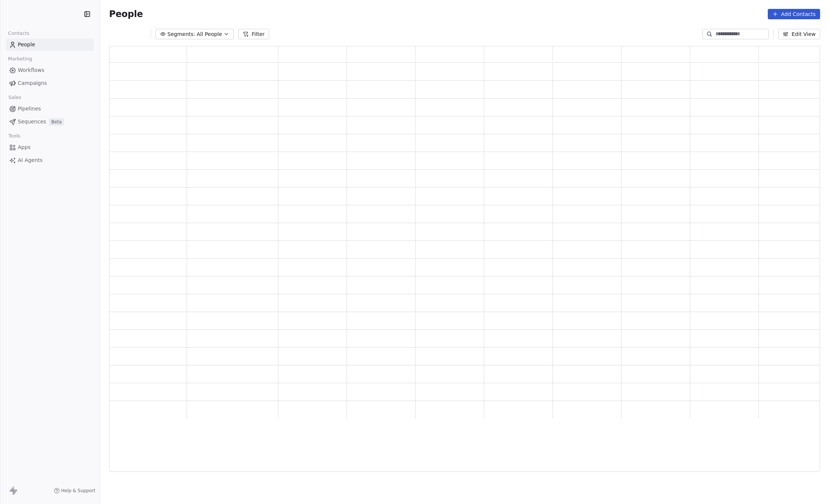 Image resolution: width=829 pixels, height=504 pixels. I want to click on span: Tools, so click(14, 136).